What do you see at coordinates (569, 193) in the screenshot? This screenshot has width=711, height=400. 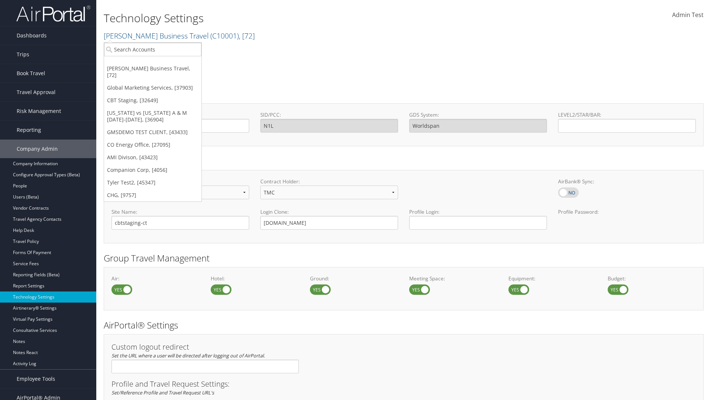 I see `label: AirBank® Sync` at bounding box center [569, 193].